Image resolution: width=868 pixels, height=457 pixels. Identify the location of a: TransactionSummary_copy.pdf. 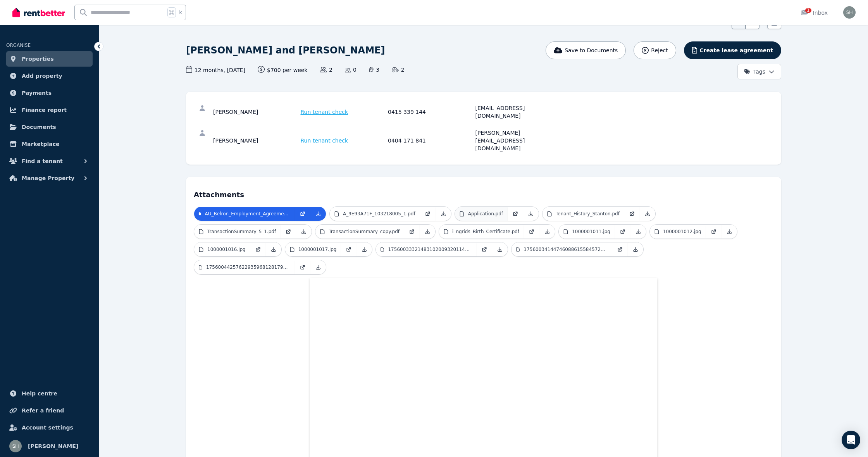
(359, 232).